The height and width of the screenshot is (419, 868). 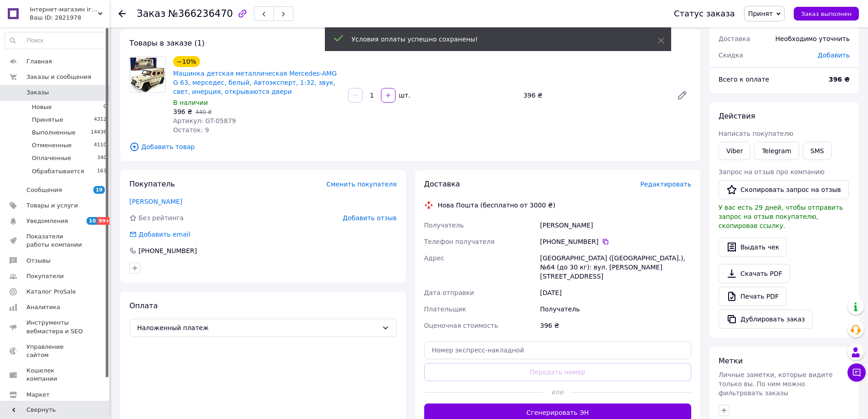 I want to click on span: Телефон получателя, so click(x=459, y=242).